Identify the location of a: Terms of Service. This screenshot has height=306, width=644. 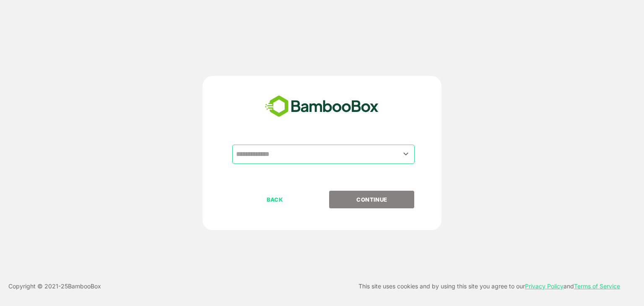
(597, 286).